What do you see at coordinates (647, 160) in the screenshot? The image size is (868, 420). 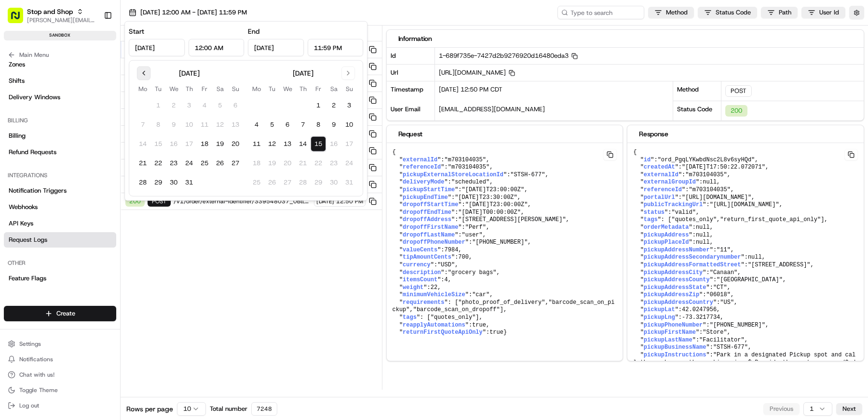 I see `span: id` at bounding box center [647, 160].